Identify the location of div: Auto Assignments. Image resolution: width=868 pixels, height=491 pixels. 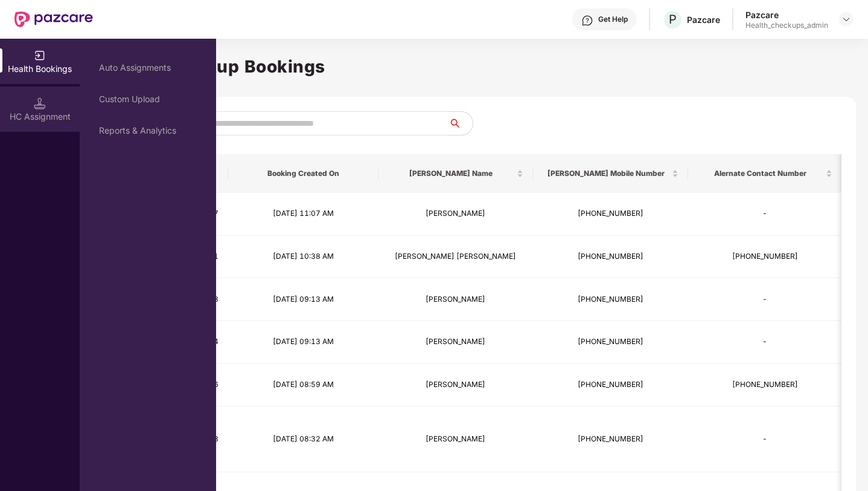
(148, 67).